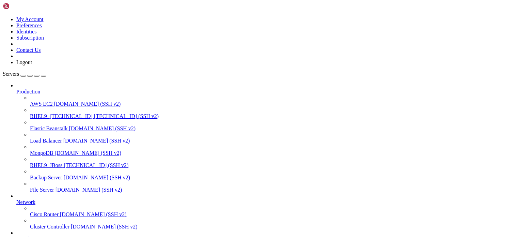 Image resolution: width=523 pixels, height=237 pixels. What do you see at coordinates (24, 62) in the screenshot?
I see `a: Logout` at bounding box center [24, 62].